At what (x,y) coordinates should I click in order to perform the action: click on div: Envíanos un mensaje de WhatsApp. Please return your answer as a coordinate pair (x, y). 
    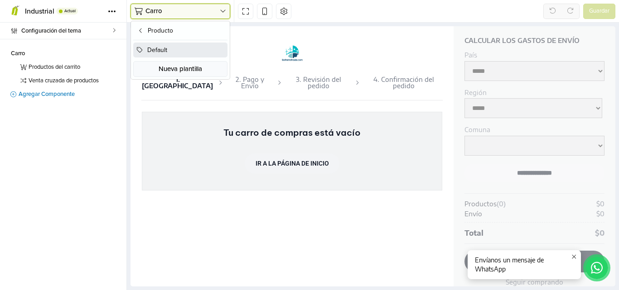
    Looking at the image, I should click on (394, 239).